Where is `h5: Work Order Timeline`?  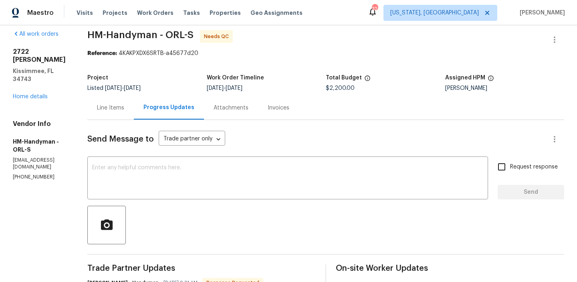 h5: Work Order Timeline is located at coordinates (235, 78).